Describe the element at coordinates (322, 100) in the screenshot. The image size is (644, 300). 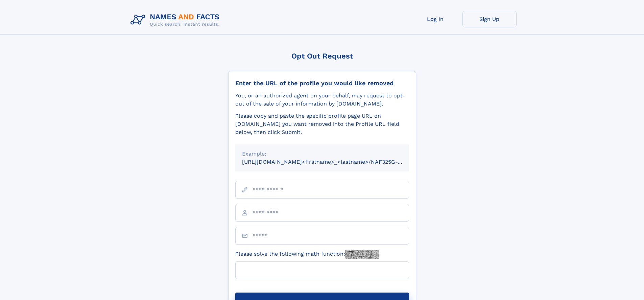
I see `div: You, or an authorized agent on your behalf, may request to opt-out of the sale of your informatio...` at that location.